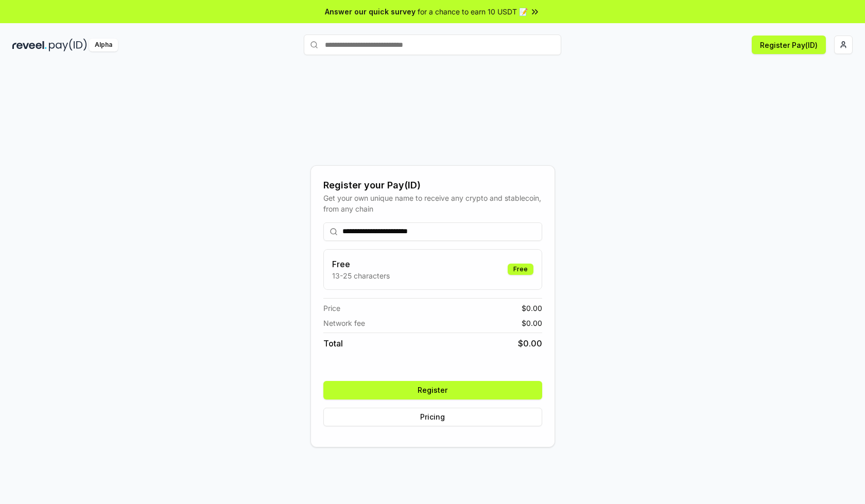 The width and height of the screenshot is (865, 504). What do you see at coordinates (68, 45) in the screenshot?
I see `img: pay_id` at bounding box center [68, 45].